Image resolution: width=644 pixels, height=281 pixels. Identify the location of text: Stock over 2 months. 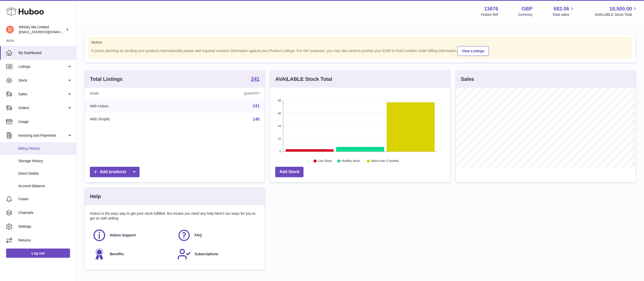
(385, 161).